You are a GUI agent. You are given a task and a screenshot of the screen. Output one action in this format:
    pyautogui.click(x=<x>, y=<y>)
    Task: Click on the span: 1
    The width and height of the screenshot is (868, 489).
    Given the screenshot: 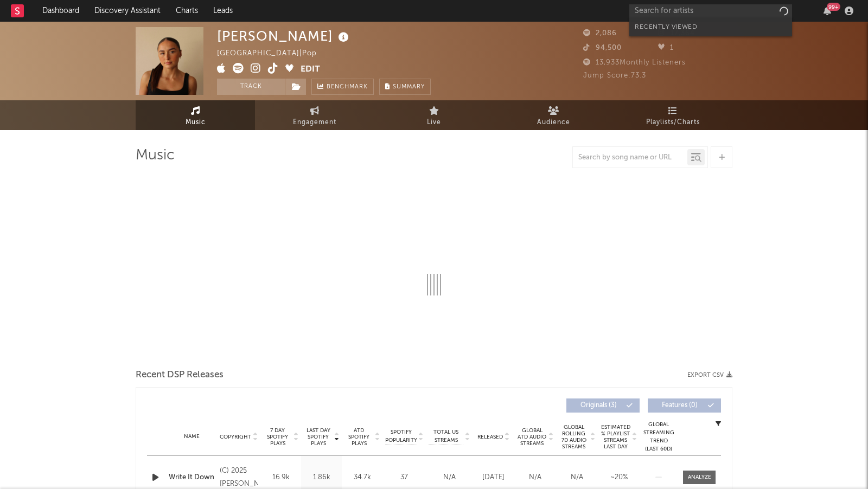 What is the action you would take?
    pyautogui.click(x=665, y=48)
    